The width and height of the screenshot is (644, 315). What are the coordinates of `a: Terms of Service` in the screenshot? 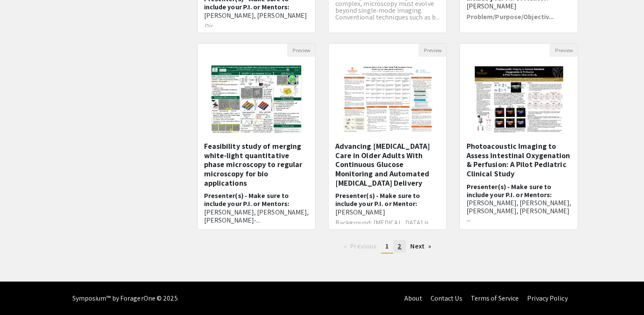 It's located at (494, 298).